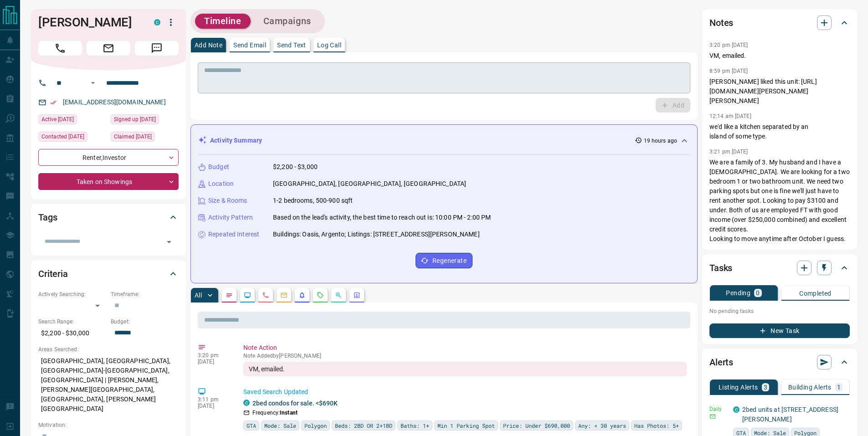 The width and height of the screenshot is (868, 436). I want to click on p: Timeframe:, so click(145, 294).